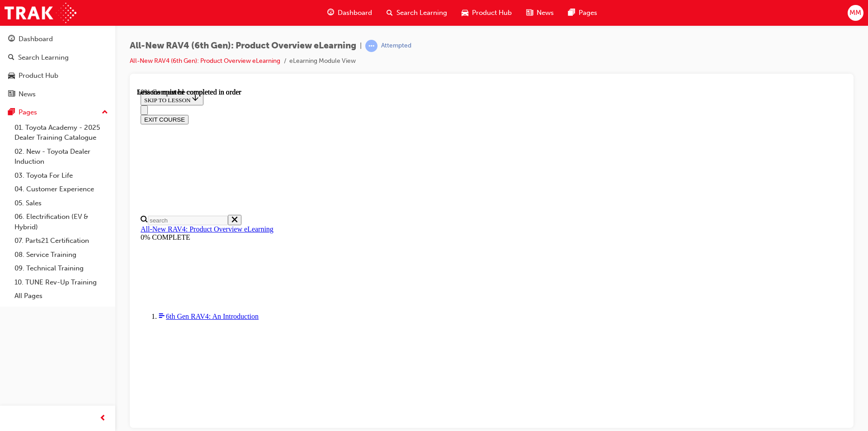  What do you see at coordinates (588, 13) in the screenshot?
I see `span: Pages` at bounding box center [588, 13].